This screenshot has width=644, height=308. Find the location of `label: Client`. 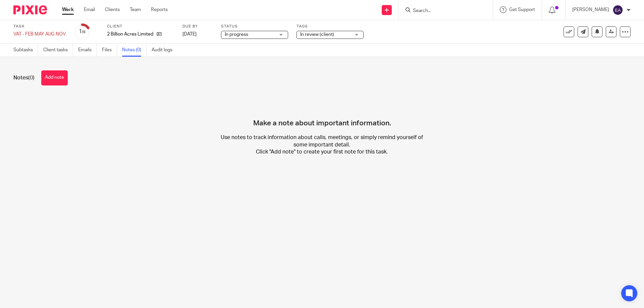

label: Client is located at coordinates (140, 26).